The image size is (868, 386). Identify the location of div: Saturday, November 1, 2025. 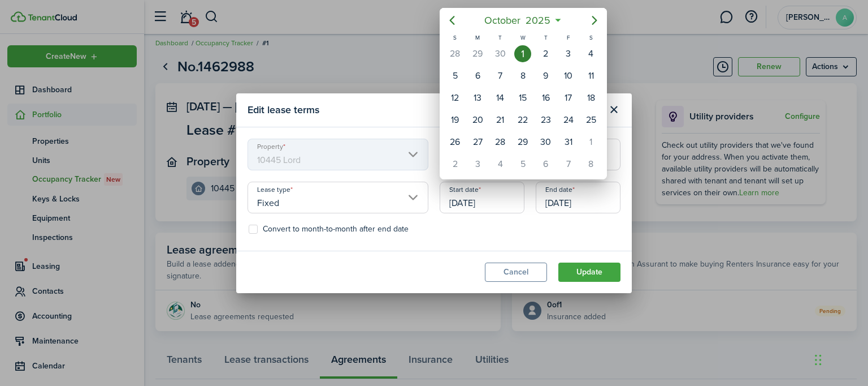
(591, 142).